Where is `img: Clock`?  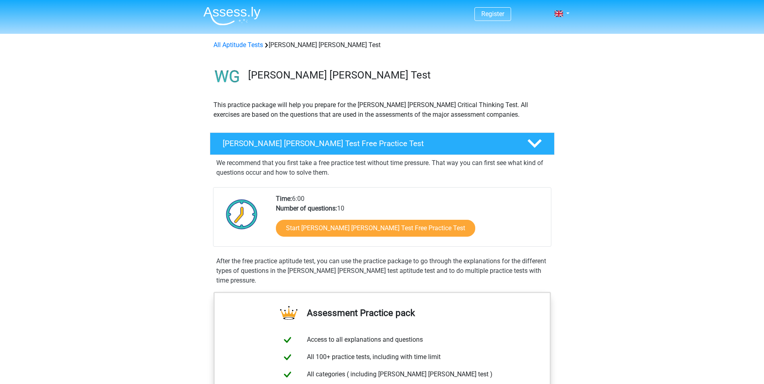
img: Clock is located at coordinates (242, 214).